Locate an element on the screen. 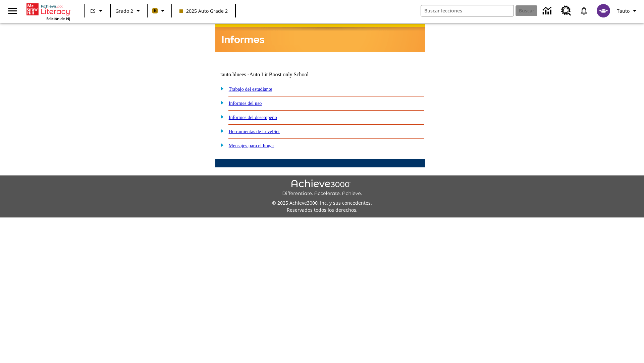 Image resolution: width=644 pixels, height=363 pixels. a: Notificaciones is located at coordinates (584, 11).